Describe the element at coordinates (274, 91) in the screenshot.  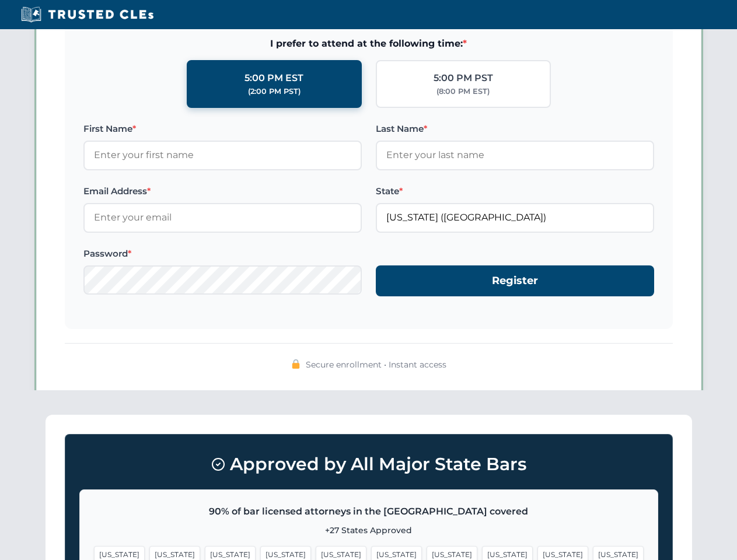
I see `div: (2:00 PM PST)` at that location.